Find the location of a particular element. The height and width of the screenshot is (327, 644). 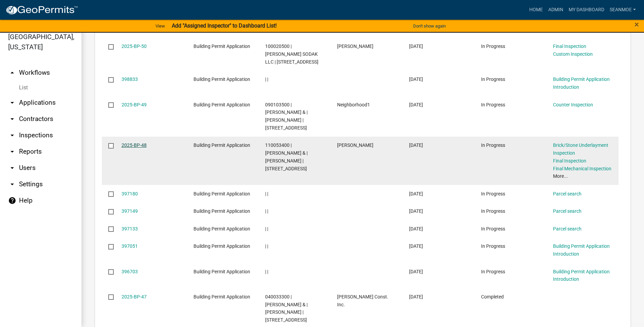

a: 2025-BP-49 is located at coordinates (134, 105).